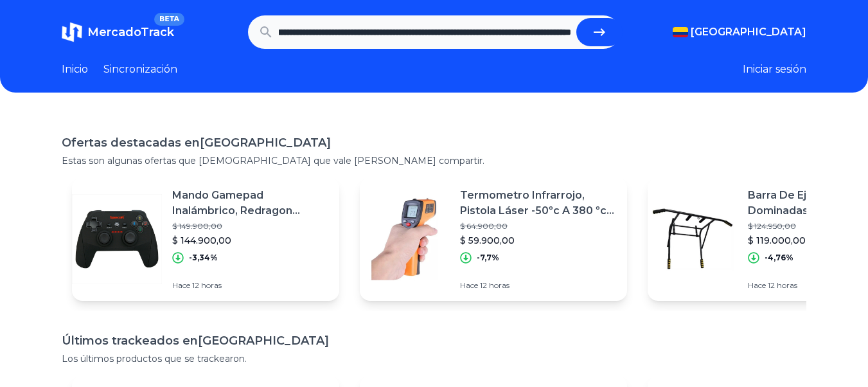 The width and height of the screenshot is (868, 387). What do you see at coordinates (140, 69) in the screenshot?
I see `a: Sincronización` at bounding box center [140, 69].